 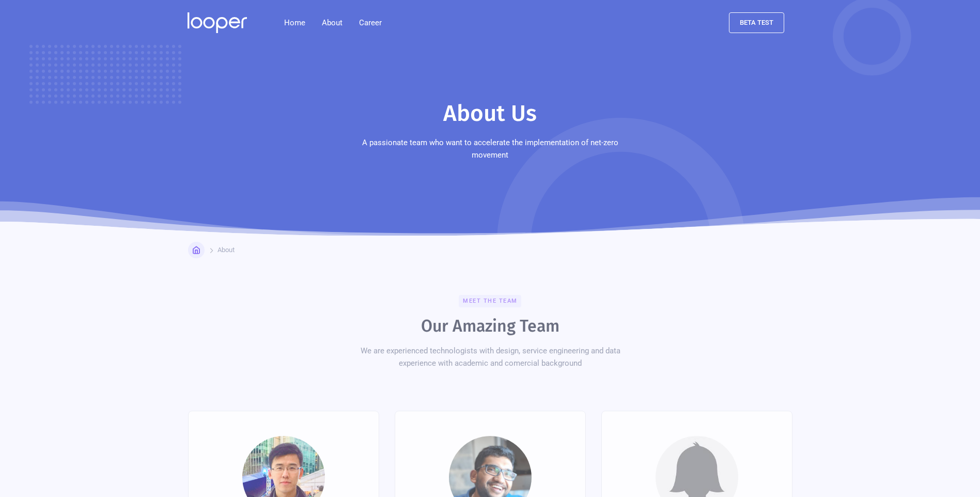 I want to click on div: Home, so click(x=213, y=250).